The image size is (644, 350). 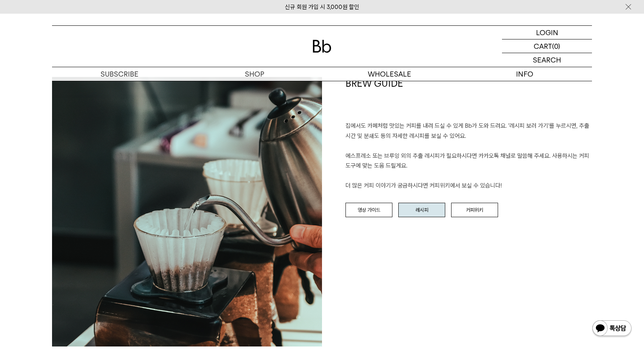 I want to click on img: 로고, so click(x=322, y=46).